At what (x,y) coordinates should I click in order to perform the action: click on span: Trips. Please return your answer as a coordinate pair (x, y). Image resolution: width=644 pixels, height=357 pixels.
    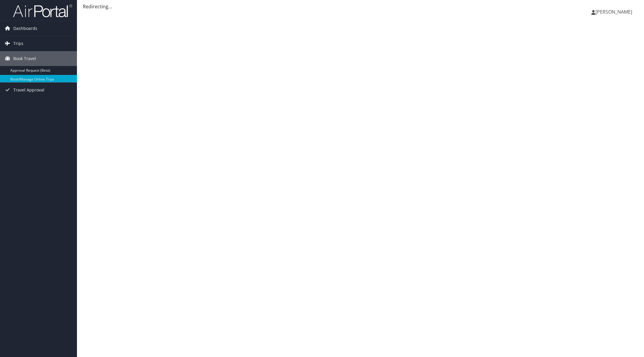
    Looking at the image, I should click on (19, 44).